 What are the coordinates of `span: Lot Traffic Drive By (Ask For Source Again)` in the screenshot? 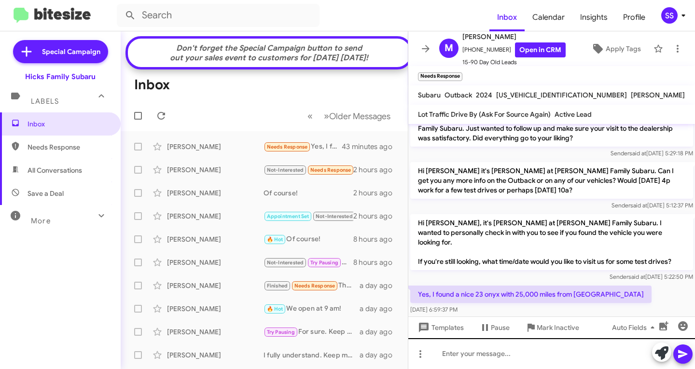 It's located at (484, 114).